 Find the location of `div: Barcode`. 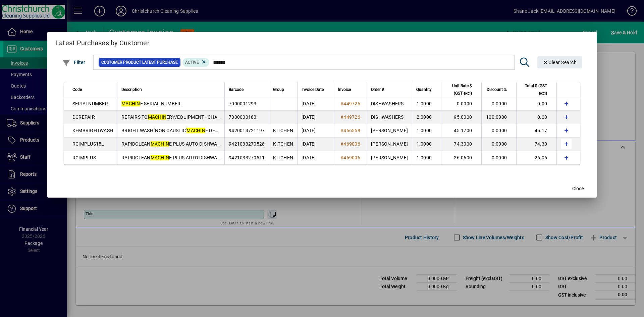

div: Barcode is located at coordinates (246, 89).